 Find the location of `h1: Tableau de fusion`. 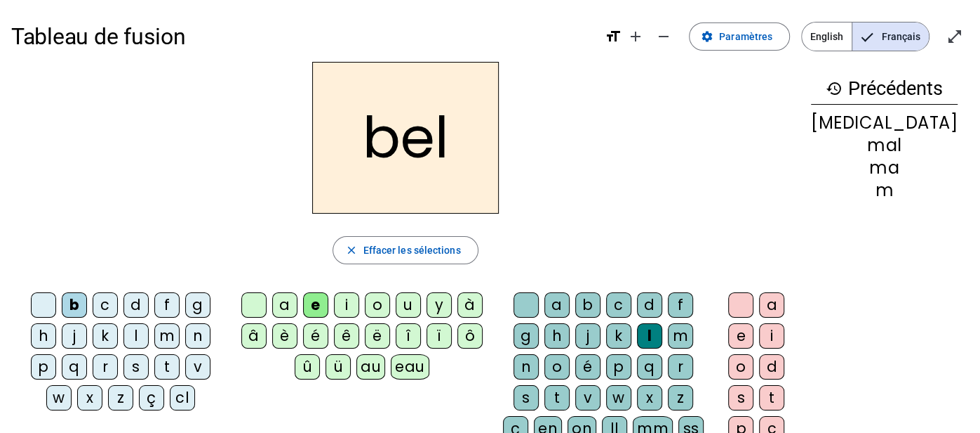

h1: Tableau de fusion is located at coordinates (303, 37).